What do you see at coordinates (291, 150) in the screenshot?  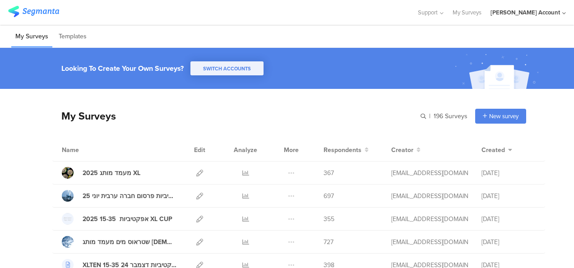 I see `div: More` at bounding box center [291, 150].